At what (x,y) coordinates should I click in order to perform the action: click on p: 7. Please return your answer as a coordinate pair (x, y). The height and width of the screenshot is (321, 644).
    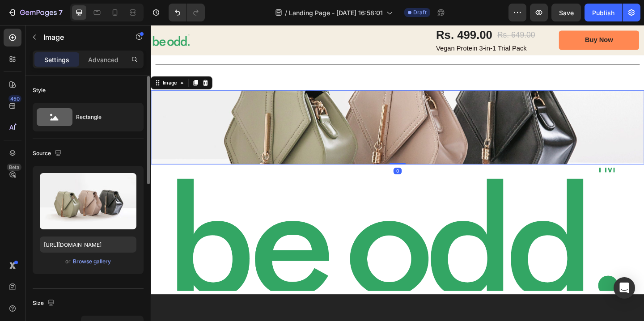
    Looking at the image, I should click on (60, 12).